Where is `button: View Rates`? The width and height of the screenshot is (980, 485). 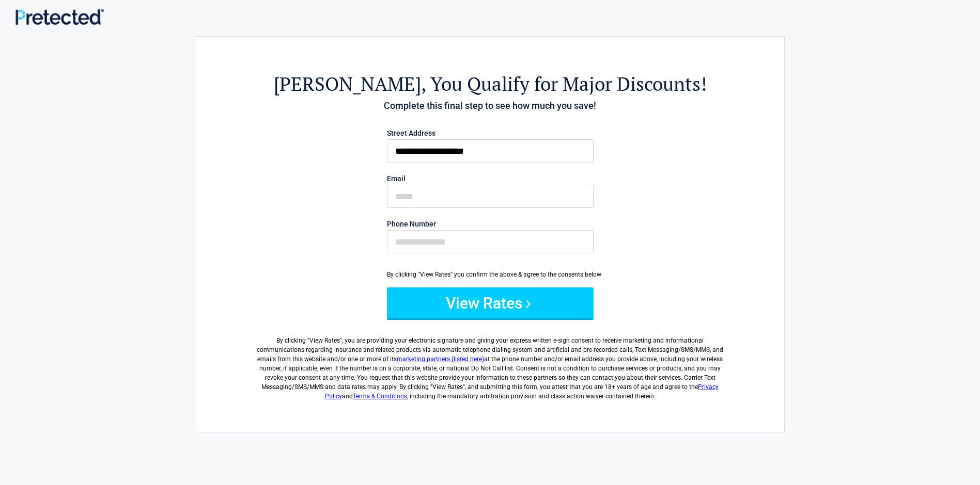
button: View Rates is located at coordinates (490, 303).